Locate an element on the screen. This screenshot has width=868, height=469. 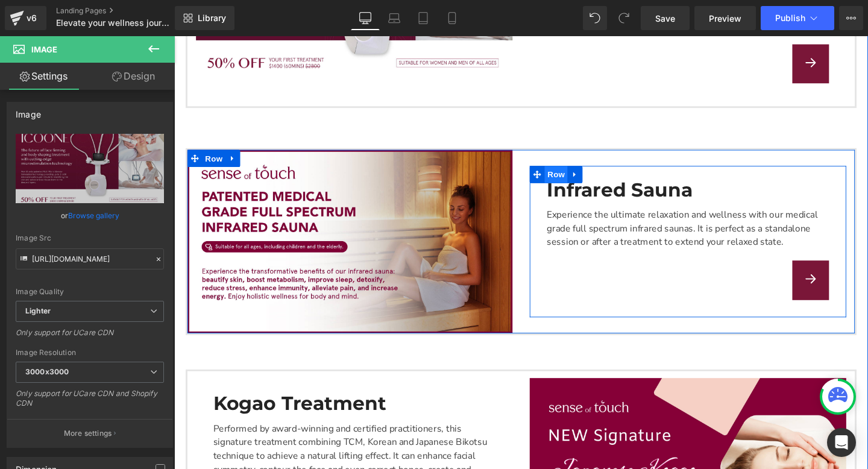
h1: Infrared Sauna is located at coordinates (540, 161).